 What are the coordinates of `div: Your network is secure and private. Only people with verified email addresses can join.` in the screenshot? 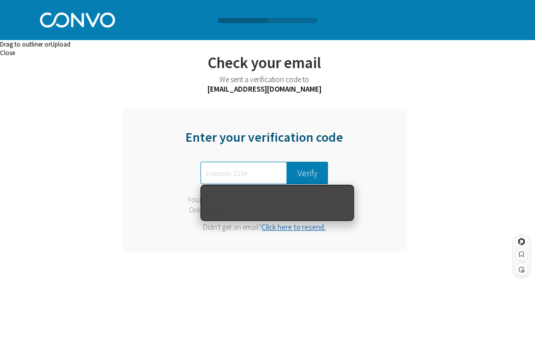 It's located at (265, 205).